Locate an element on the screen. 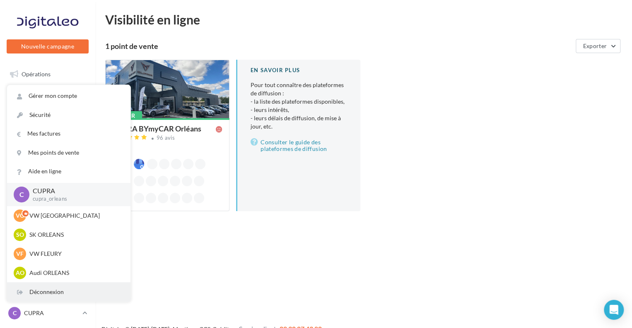 This screenshot has width=632, height=328. button: Exporter is located at coordinates (598, 46).